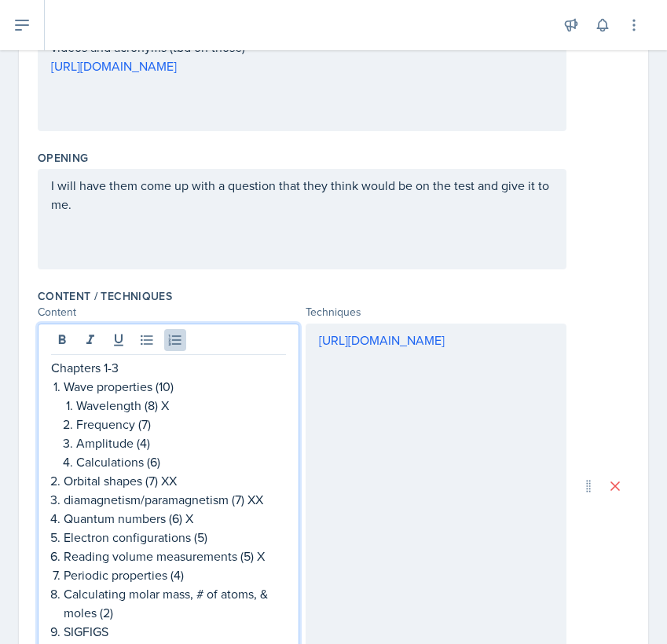 The image size is (667, 644). I want to click on p: Chapters 1-3, so click(168, 368).